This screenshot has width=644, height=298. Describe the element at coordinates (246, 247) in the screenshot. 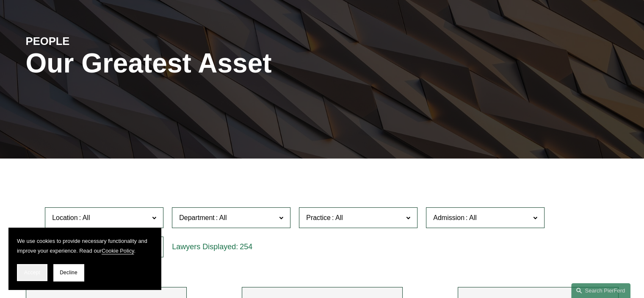

I see `span: 254` at that location.